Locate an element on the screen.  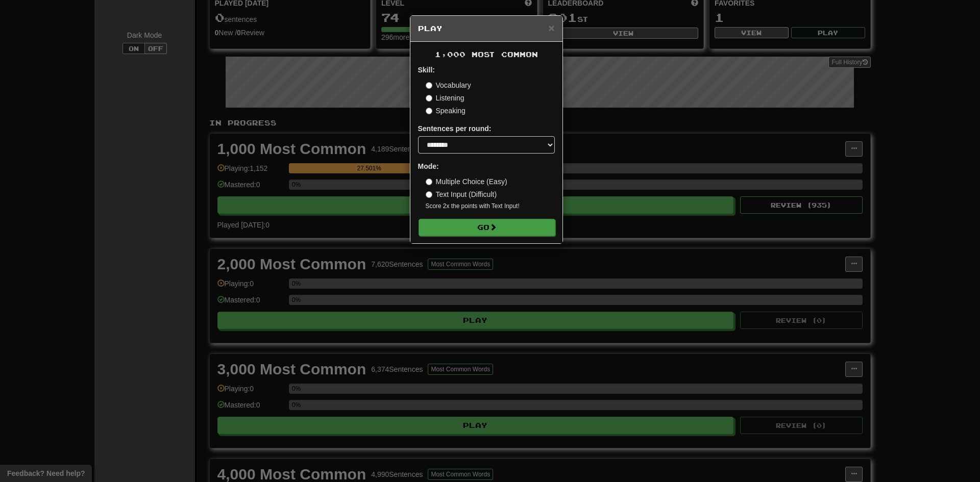
button: Go is located at coordinates (486, 227).